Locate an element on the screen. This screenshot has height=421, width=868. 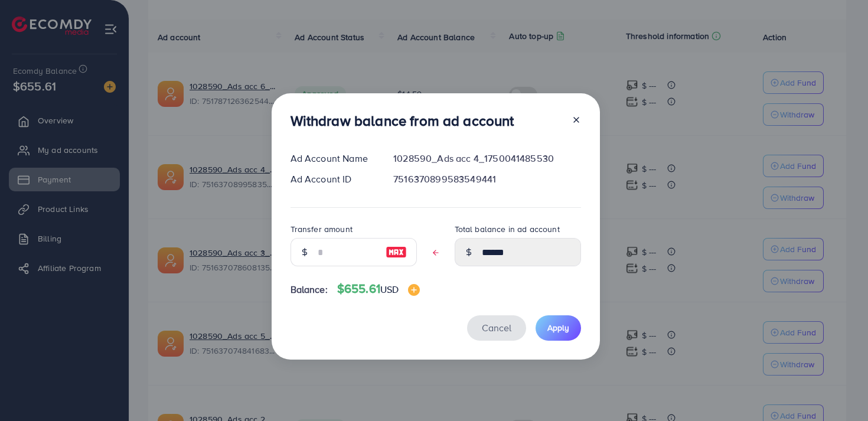
span: Apply is located at coordinates (558, 328).